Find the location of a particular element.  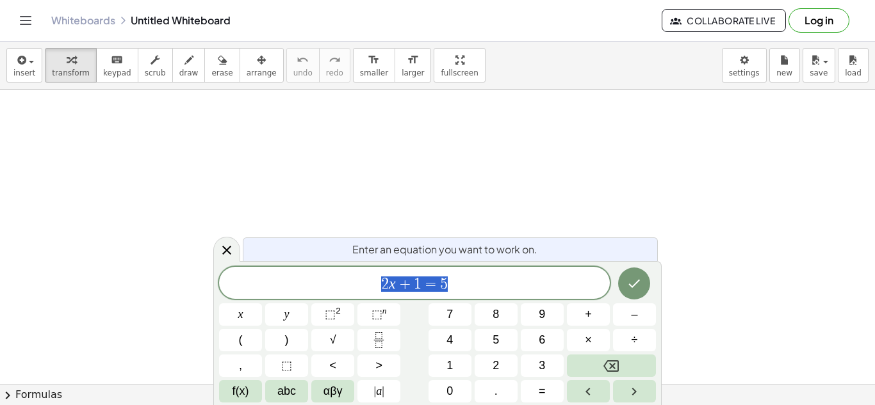

button: draw is located at coordinates (189, 65).